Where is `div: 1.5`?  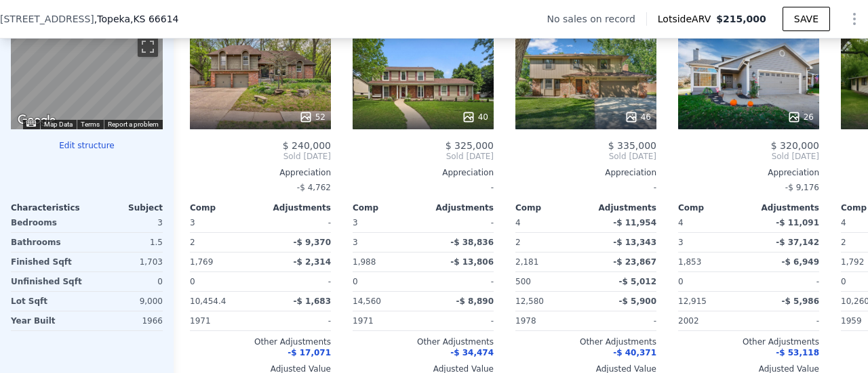
div: 1.5 is located at coordinates (126, 243).